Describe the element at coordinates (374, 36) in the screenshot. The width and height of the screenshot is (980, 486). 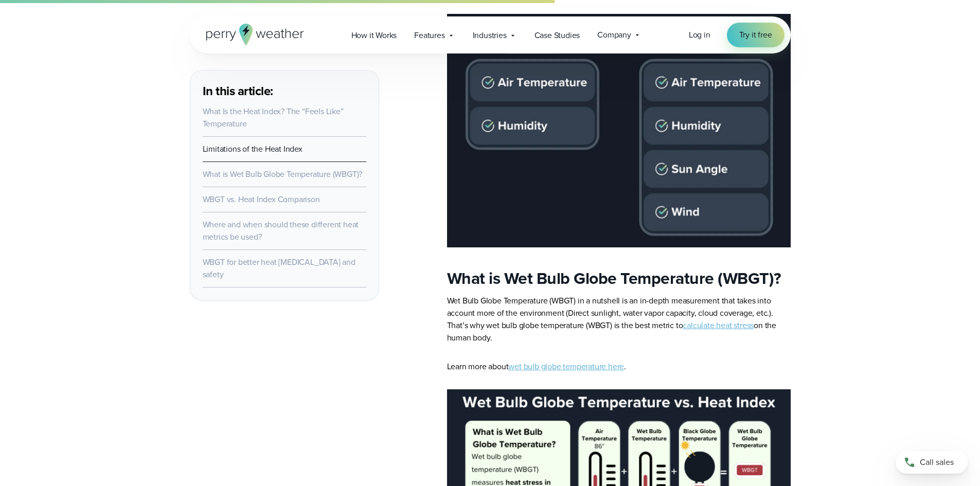
I see `span: How it Works` at that location.